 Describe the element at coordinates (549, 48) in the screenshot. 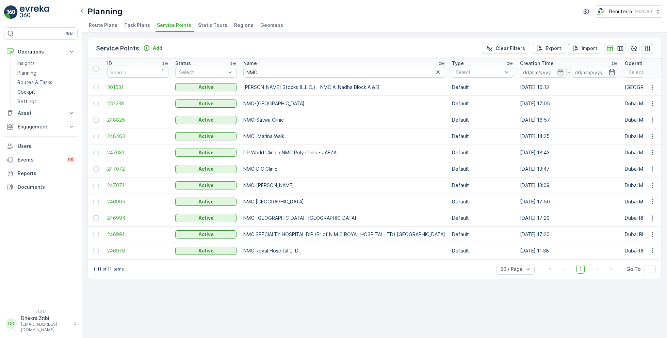

I see `button: Export` at that location.